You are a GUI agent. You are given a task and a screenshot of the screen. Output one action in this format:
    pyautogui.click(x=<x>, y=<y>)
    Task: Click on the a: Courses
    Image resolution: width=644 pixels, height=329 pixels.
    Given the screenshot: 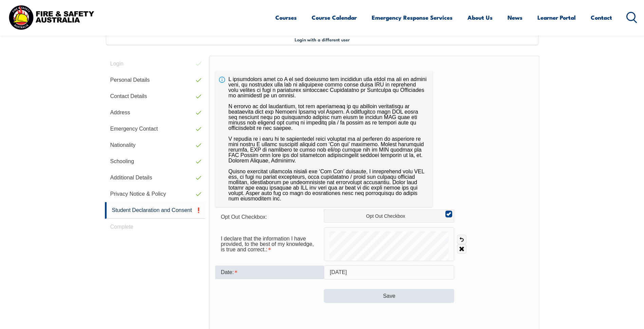 What is the action you would take?
    pyautogui.click(x=286, y=17)
    